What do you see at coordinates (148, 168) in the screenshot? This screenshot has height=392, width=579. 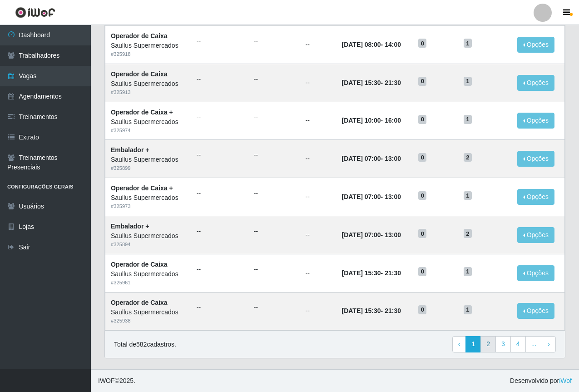 I see `div: # 325899` at bounding box center [148, 168].